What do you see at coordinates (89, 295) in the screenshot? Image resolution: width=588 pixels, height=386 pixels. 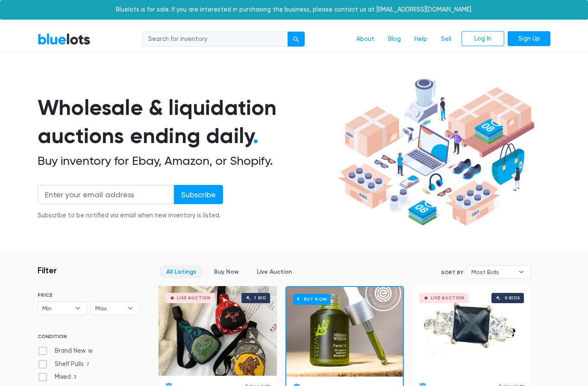 I see `h6: PRICE` at bounding box center [89, 295].